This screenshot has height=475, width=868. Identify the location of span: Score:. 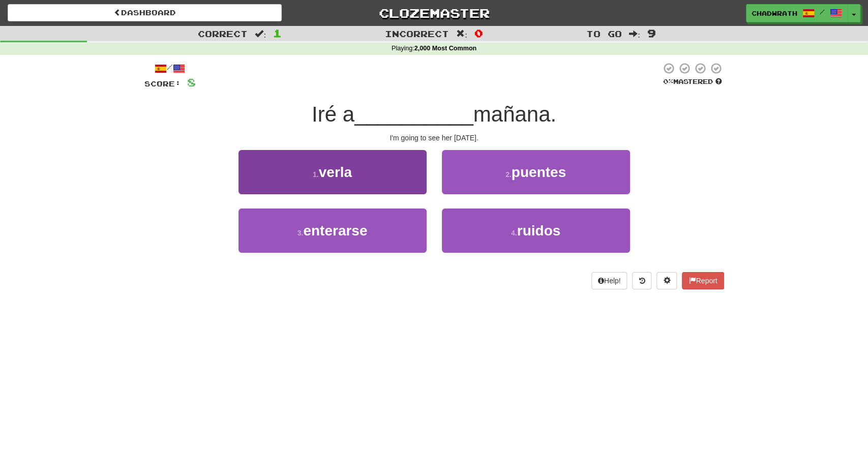
(163, 83).